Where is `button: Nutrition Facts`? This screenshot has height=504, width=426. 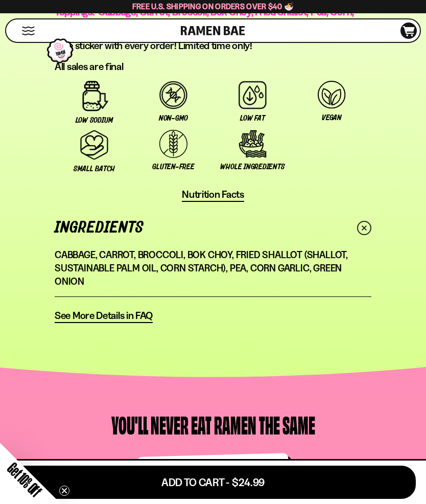 button: Nutrition Facts is located at coordinates (213, 195).